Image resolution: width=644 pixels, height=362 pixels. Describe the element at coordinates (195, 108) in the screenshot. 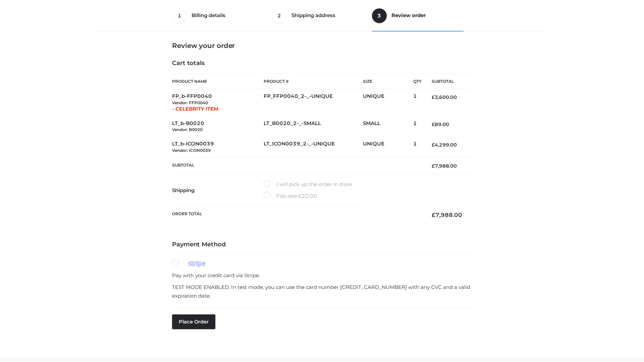

I see `span: - CELEBRITY ITEM` at that location.